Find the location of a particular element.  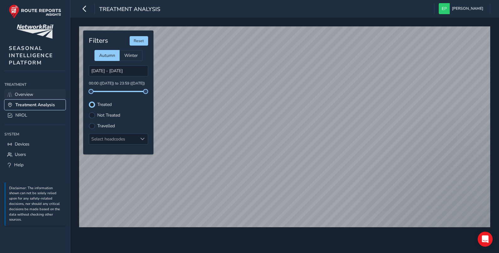

h4: Filters is located at coordinates (98, 40).